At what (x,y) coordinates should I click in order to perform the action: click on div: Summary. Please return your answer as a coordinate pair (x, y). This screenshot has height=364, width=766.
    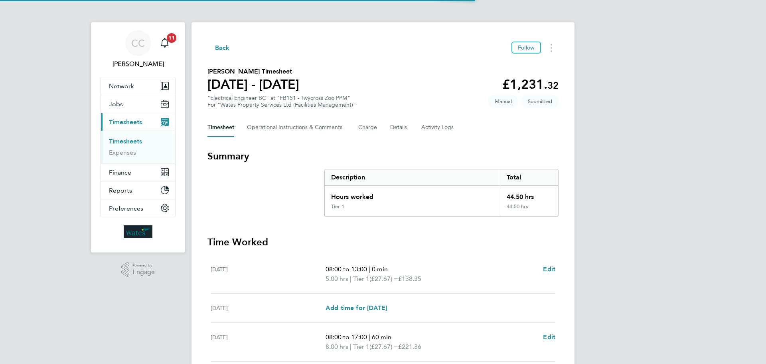
    Looking at the image, I should click on (441, 192).